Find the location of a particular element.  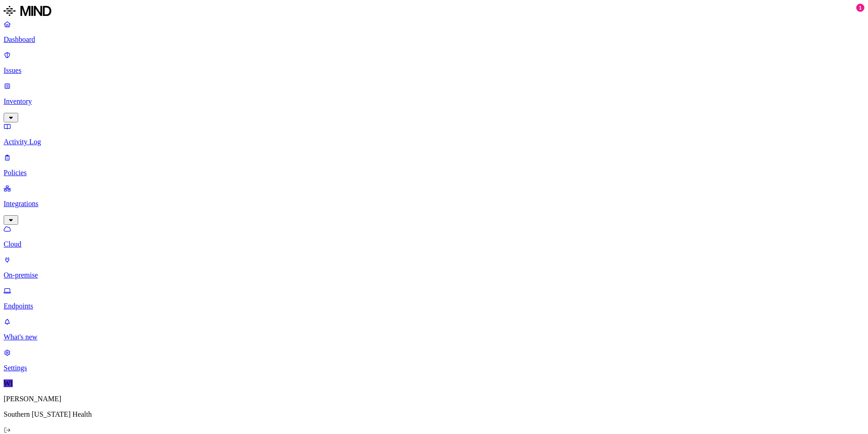

div: 1 is located at coordinates (861, 7).